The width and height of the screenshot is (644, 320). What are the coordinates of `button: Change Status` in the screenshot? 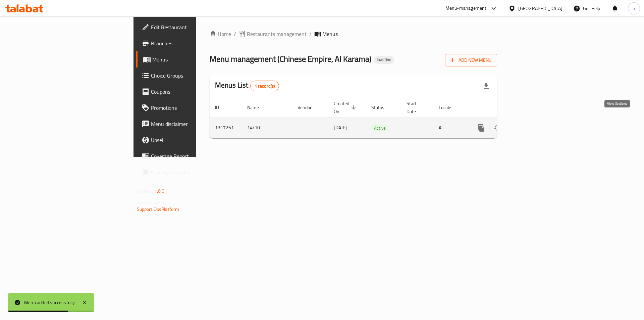 It's located at (497, 128).